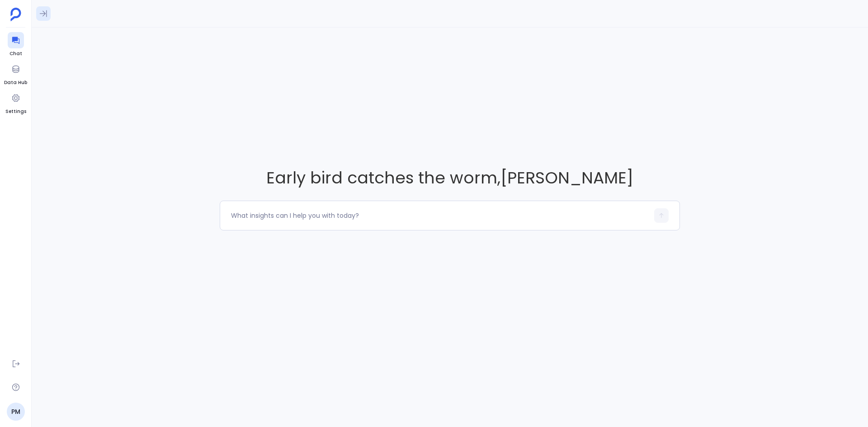  I want to click on span: Data Hub, so click(15, 83).